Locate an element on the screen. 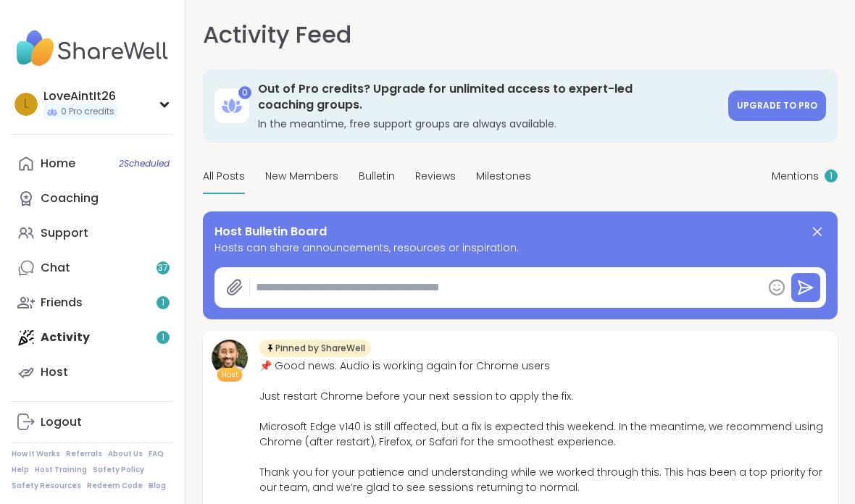 The width and height of the screenshot is (855, 504). a: Support is located at coordinates (92, 233).